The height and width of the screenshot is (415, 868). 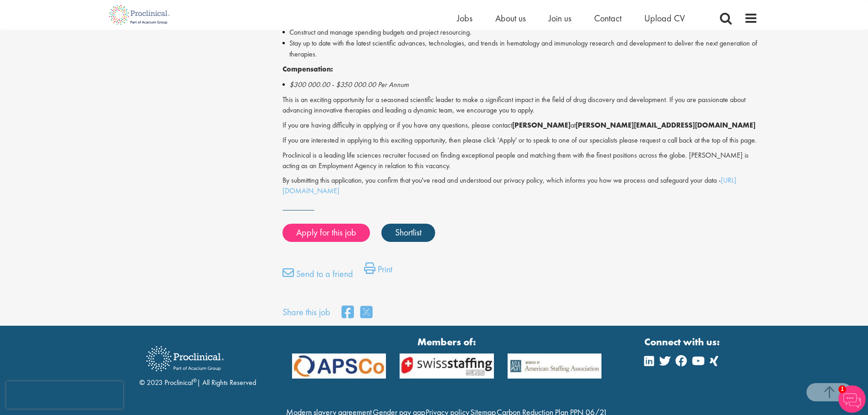 I want to click on a: share on facebook, so click(x=348, y=312).